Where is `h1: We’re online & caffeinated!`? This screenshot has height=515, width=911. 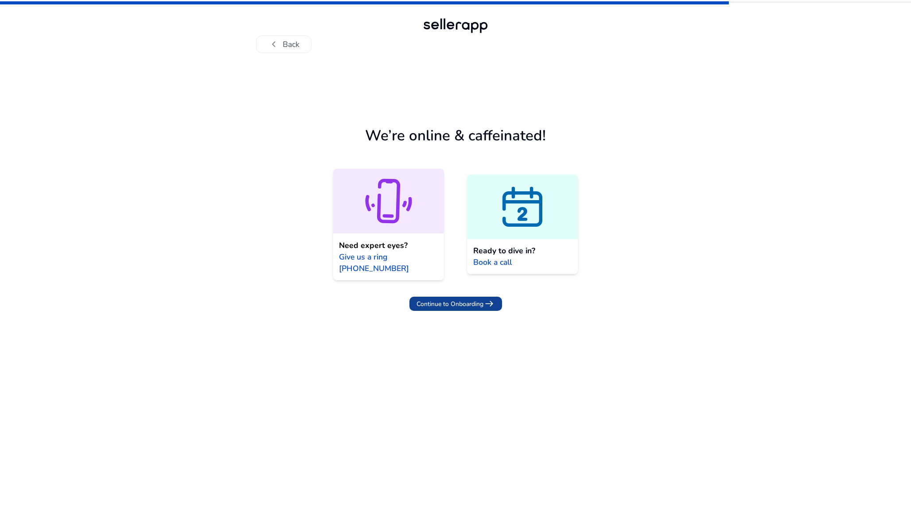 h1: We’re online & caffeinated! is located at coordinates (456, 136).